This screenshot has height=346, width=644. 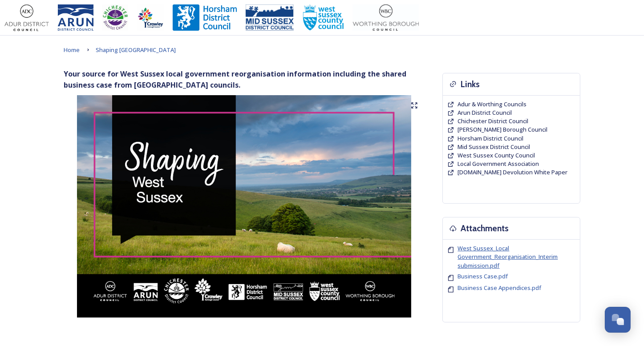 I want to click on span: Arun District Council, so click(x=485, y=113).